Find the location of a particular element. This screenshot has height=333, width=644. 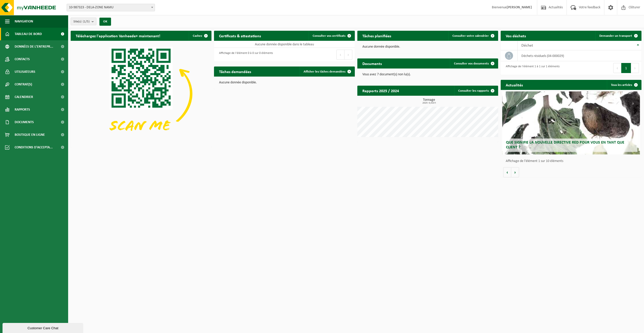

span: Consulter vos certificats is located at coordinates (329, 36).